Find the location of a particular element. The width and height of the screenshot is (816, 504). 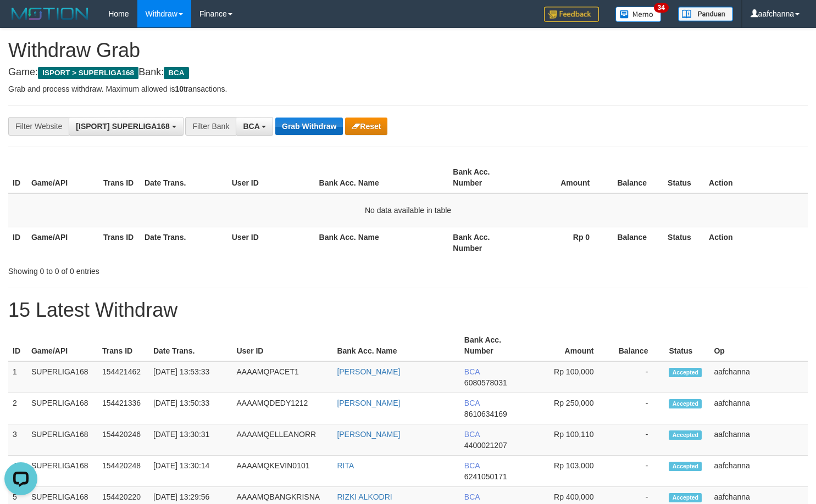

a: RITA is located at coordinates (345, 466).